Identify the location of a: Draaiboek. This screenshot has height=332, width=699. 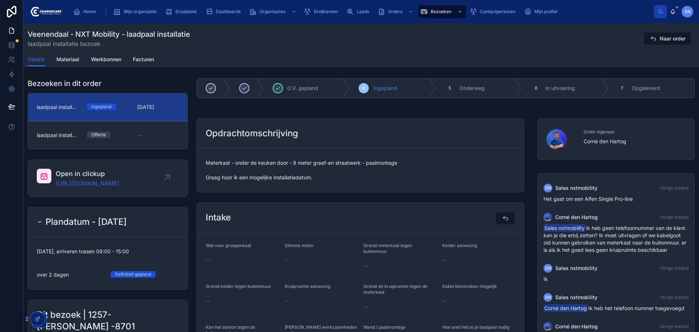
(182, 12).